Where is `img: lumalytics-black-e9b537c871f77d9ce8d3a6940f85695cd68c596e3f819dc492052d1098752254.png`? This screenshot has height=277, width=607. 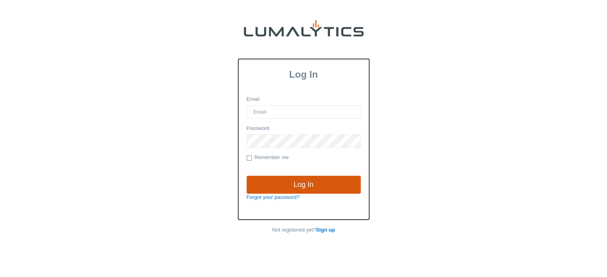 img: lumalytics-black-e9b537c871f77d9ce8d3a6940f85695cd68c596e3f819dc492052d1098752254.png is located at coordinates (304, 28).